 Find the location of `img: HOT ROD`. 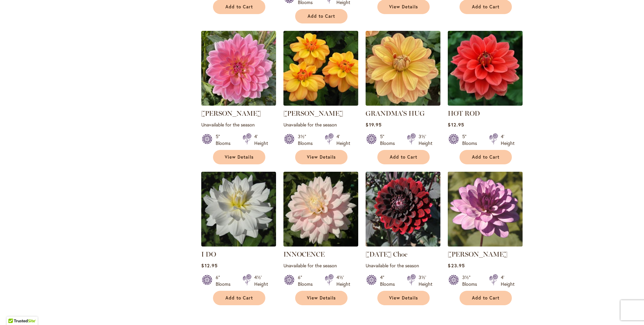

img: HOT ROD is located at coordinates (485, 68).